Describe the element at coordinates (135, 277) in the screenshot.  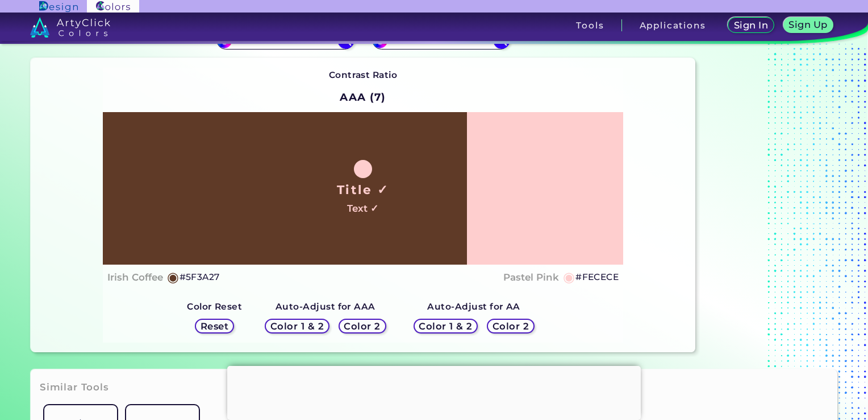
I see `h4: Irish Coffee` at that location.